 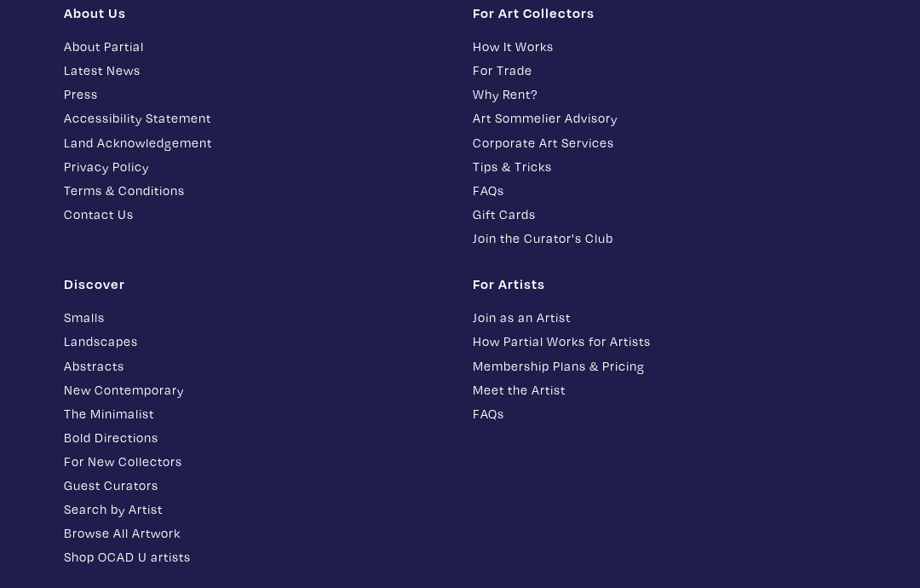 I want to click on a: Browse All Artwork, so click(x=256, y=532).